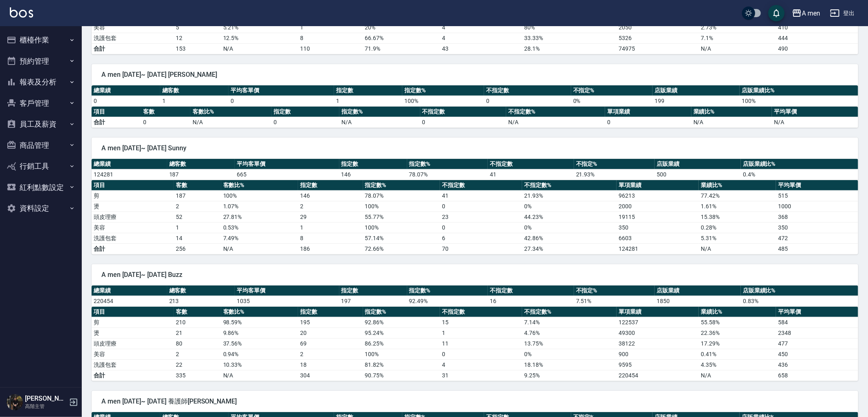  I want to click on td: 美容, so click(132, 28).